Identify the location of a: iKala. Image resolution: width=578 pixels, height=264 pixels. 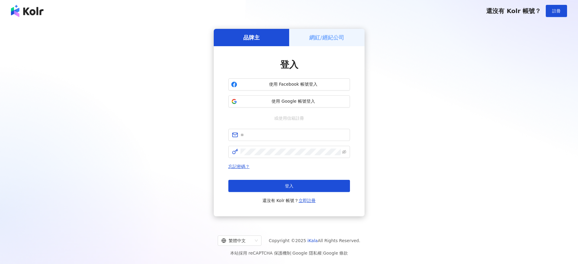
(313, 241).